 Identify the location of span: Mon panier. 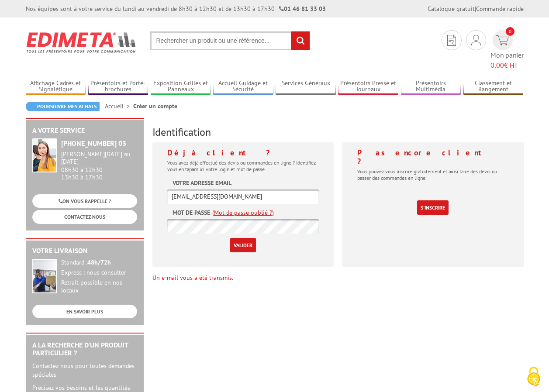
(508, 61).